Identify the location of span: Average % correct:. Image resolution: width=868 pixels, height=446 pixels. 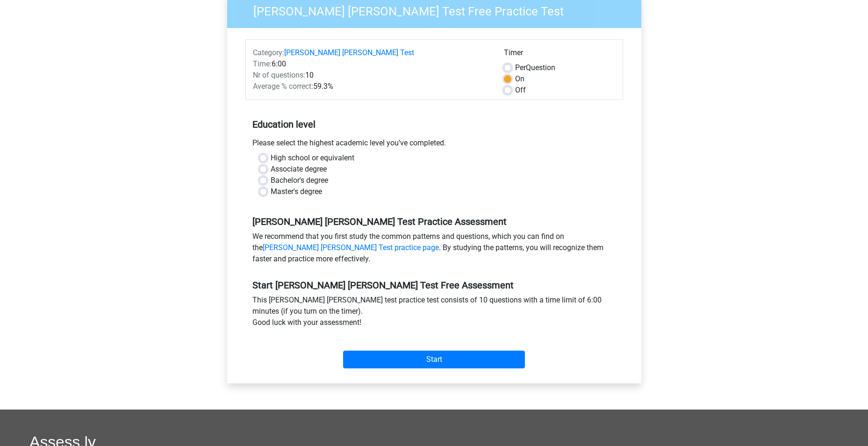
(283, 86).